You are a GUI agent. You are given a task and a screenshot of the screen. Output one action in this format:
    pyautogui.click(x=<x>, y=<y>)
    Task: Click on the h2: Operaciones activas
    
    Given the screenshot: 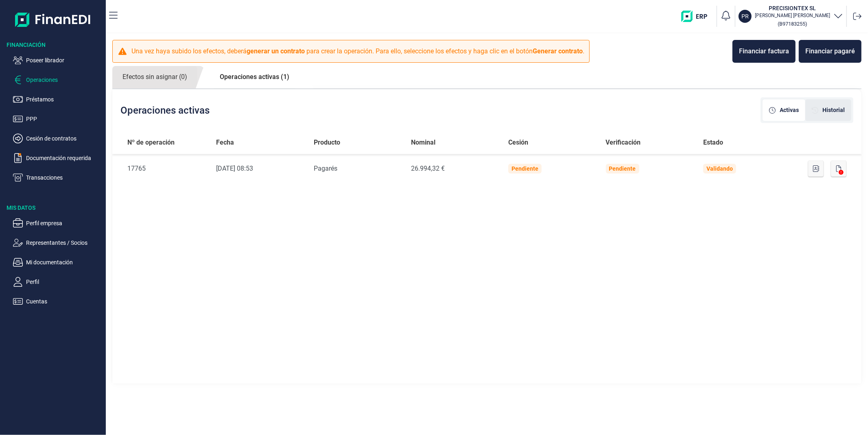 What is the action you would take?
    pyautogui.click(x=165, y=110)
    